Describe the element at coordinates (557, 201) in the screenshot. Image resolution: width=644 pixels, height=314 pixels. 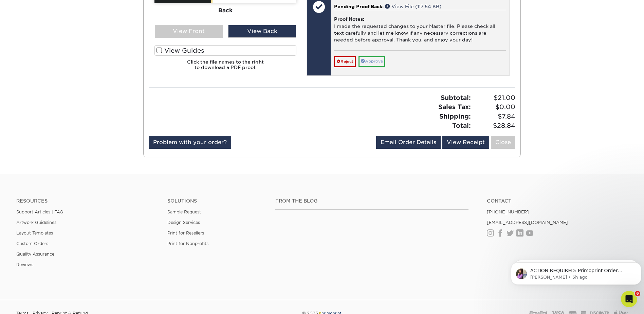
I see `h4: Contact` at that location.